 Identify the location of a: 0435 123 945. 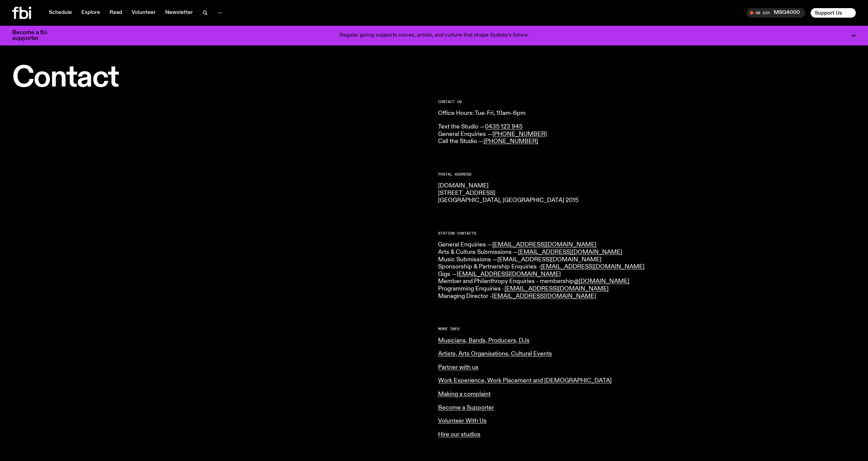
(504, 127).